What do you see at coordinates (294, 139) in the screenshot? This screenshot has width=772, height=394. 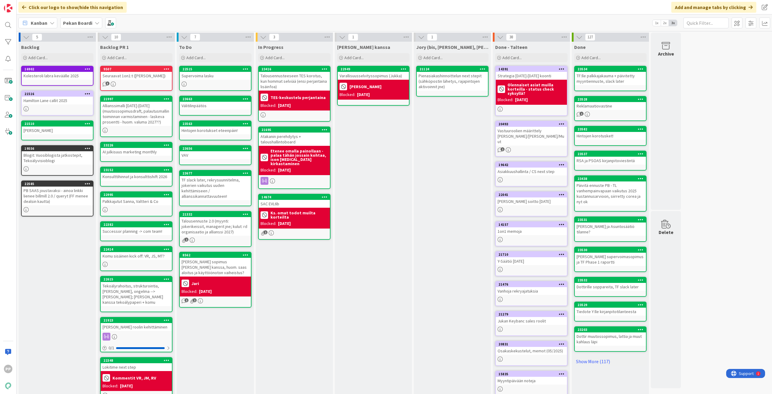 I see `div: Atakanin perehdytys + taloushallintoboard` at bounding box center [294, 139].